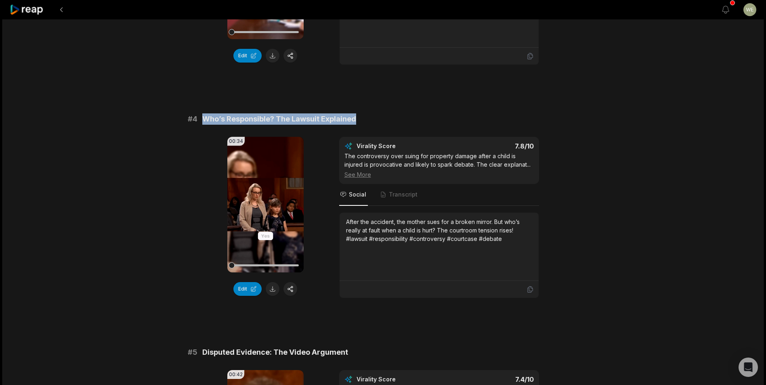 The image size is (766, 385). What do you see at coordinates (439, 165) in the screenshot?
I see `div: The controversy over suing for property damage after a child is injured is provocative and likely...` at bounding box center [439, 165].